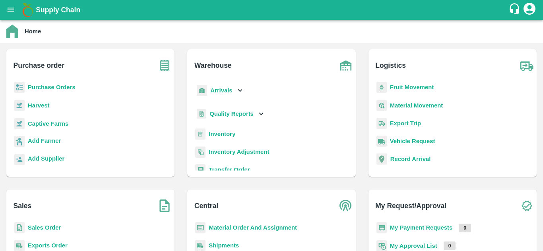 The width and height of the screenshot is (543, 251). Describe the element at coordinates (44, 142) in the screenshot. I see `a: Add Farmer` at that location.